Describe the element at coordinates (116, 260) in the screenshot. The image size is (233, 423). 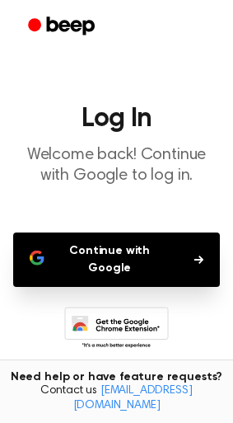
I see `button: Continue with Google` at that location.